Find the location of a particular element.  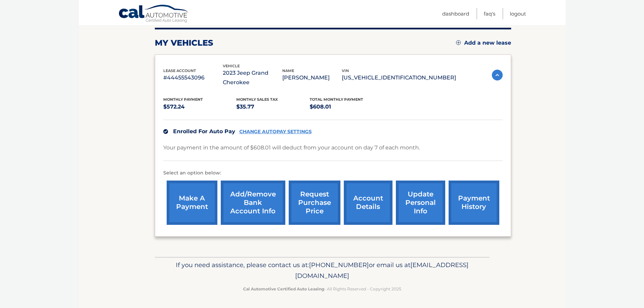

img: check.svg is located at coordinates (166, 132).